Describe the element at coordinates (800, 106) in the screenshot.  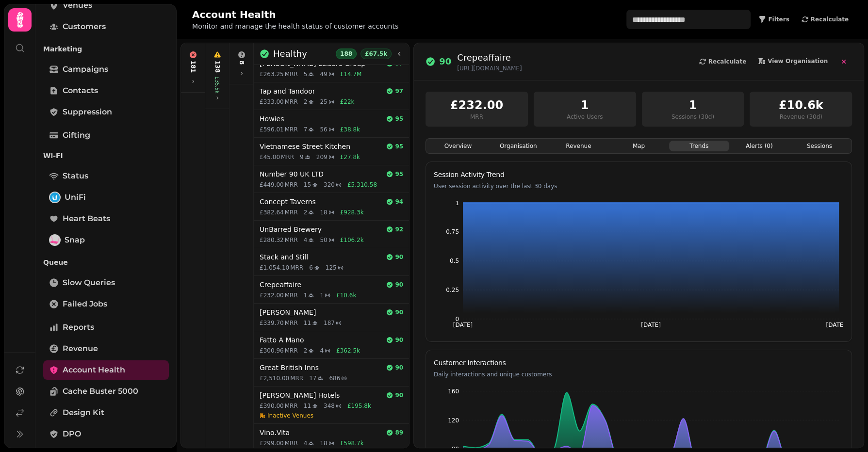
I see `p: £10.6k` at that location.